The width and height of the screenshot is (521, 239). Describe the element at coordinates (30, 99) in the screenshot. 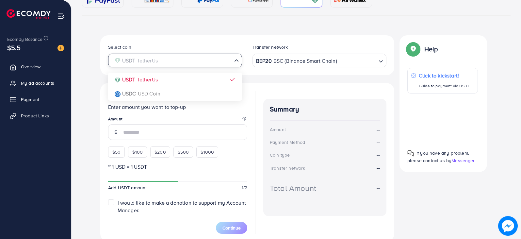

I see `span: Payment` at that location.